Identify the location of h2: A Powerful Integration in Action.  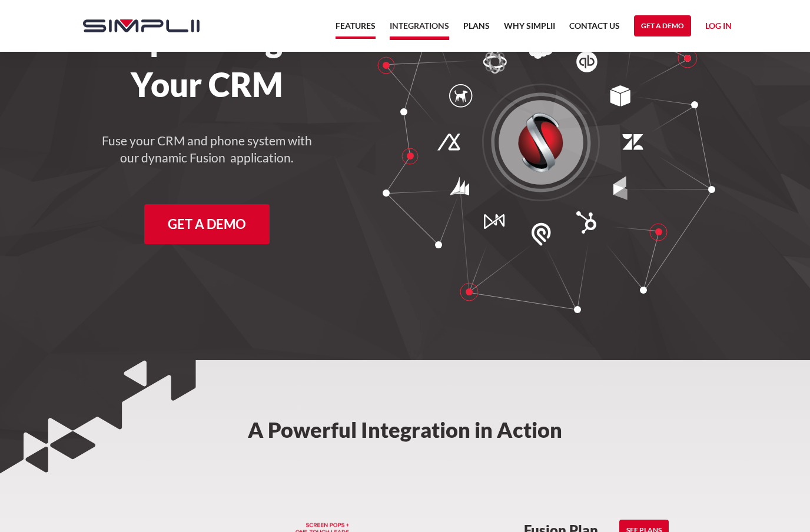
(405, 409).